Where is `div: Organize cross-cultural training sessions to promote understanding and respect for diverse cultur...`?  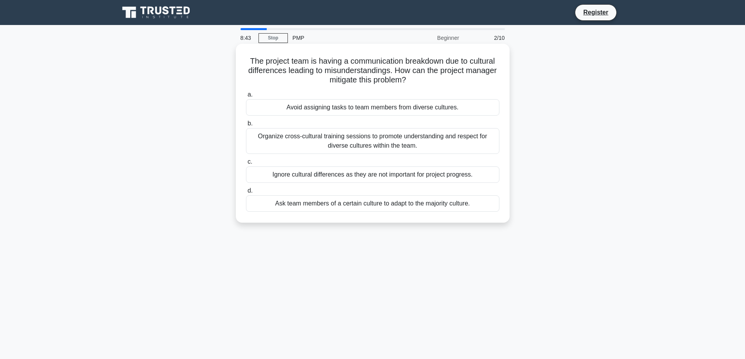 div: Organize cross-cultural training sessions to promote understanding and respect for diverse cultur... is located at coordinates (373, 141).